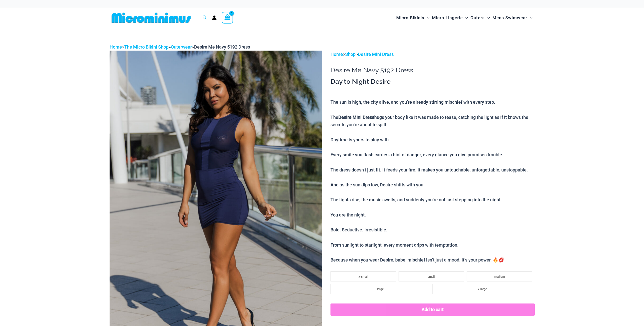 The height and width of the screenshot is (326, 644). Describe the element at coordinates (465, 17) in the screenshot. I see `nav: Site Navigation` at that location.